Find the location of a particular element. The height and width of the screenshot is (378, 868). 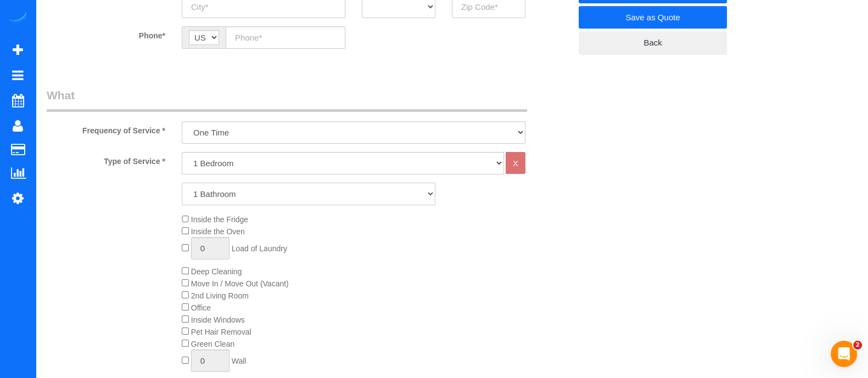

span: Inside the Fridge is located at coordinates (220, 220).